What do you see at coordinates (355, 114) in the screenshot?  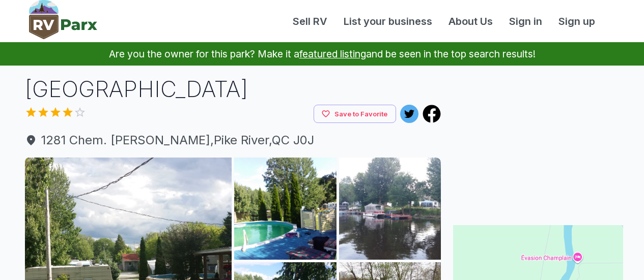 I see `button: Save to Favorite` at bounding box center [355, 114].